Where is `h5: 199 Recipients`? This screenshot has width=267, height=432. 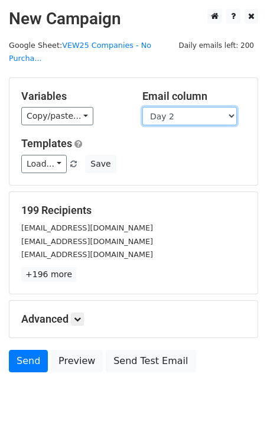
h5: 199 Recipients is located at coordinates (134, 211).